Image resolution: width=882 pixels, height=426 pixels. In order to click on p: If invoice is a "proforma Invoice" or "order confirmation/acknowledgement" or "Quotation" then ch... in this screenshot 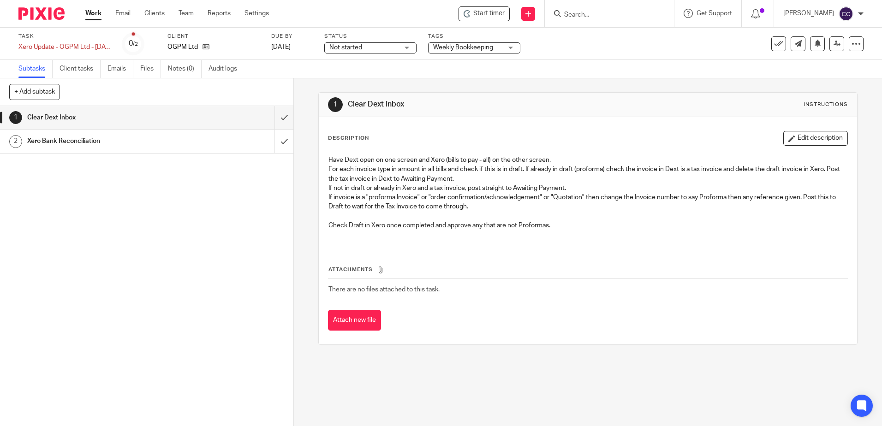, I will do `click(588, 202)`.